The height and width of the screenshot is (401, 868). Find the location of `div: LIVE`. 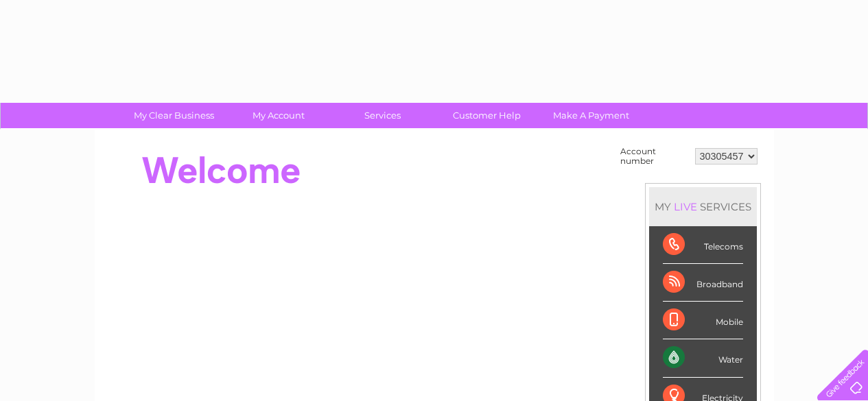

div: LIVE is located at coordinates (686, 206).